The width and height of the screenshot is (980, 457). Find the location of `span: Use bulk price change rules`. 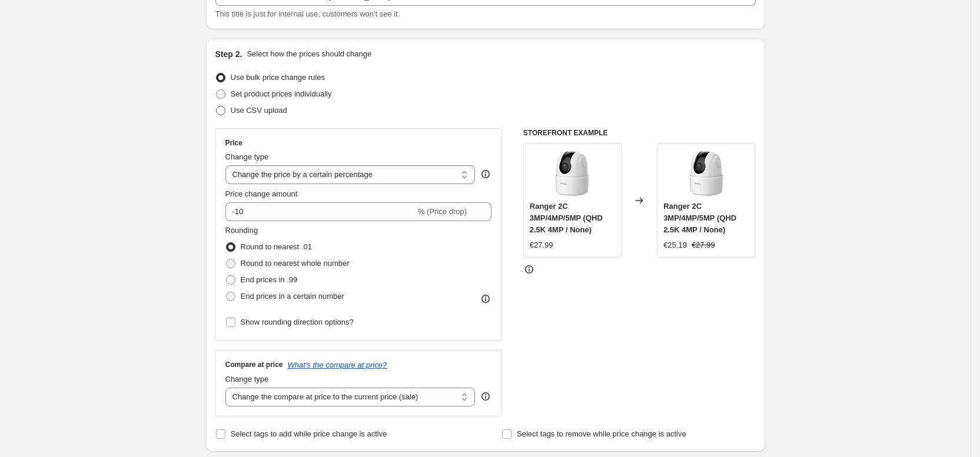

span: Use bulk price change rules is located at coordinates (278, 77).